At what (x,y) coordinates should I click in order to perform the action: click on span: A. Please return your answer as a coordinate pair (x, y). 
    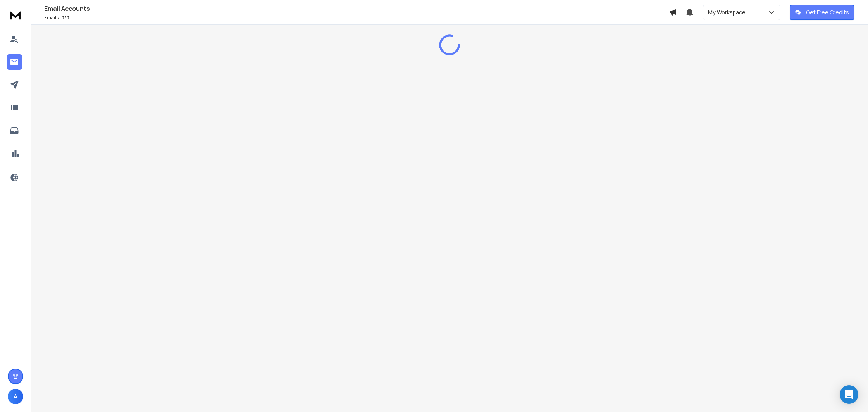
    Looking at the image, I should click on (16, 396).